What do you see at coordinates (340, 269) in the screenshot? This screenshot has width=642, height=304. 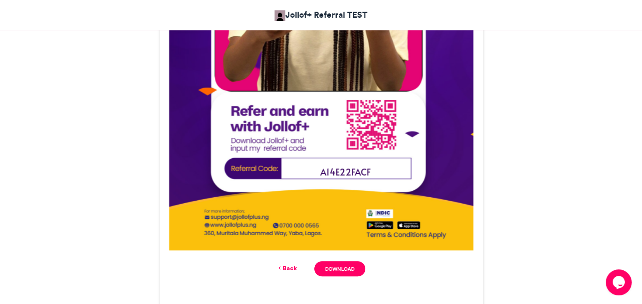 I see `a: Download` at bounding box center [340, 269].